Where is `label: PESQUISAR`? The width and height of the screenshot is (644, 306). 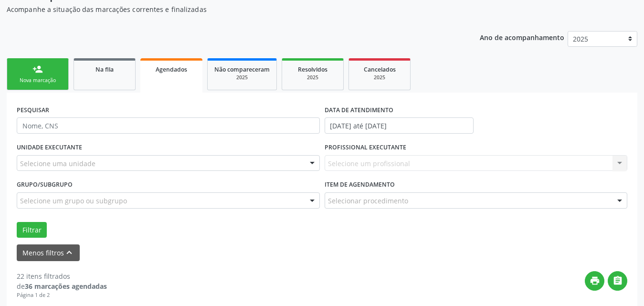
label: PESQUISAR is located at coordinates (33, 110).